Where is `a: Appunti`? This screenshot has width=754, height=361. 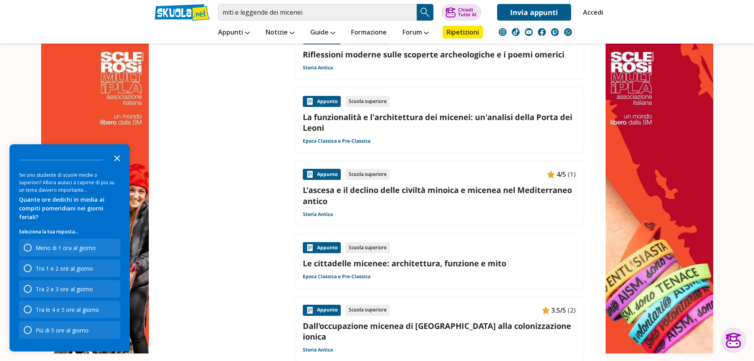
a: Appunti is located at coordinates (234, 33).